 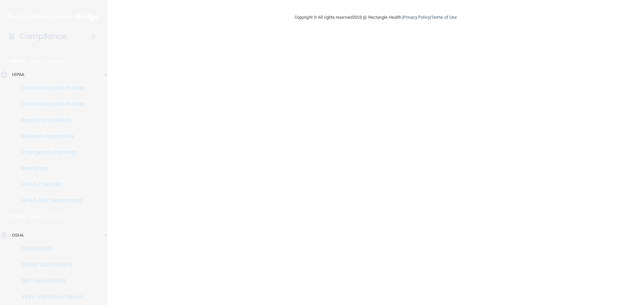 What do you see at coordinates (50, 298) in the screenshot?
I see `p: Injury and Illness Report` at bounding box center [50, 298].